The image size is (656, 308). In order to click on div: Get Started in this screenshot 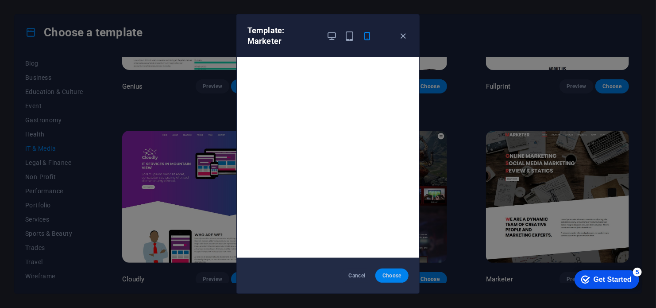, I will do `click(45, 14)`.